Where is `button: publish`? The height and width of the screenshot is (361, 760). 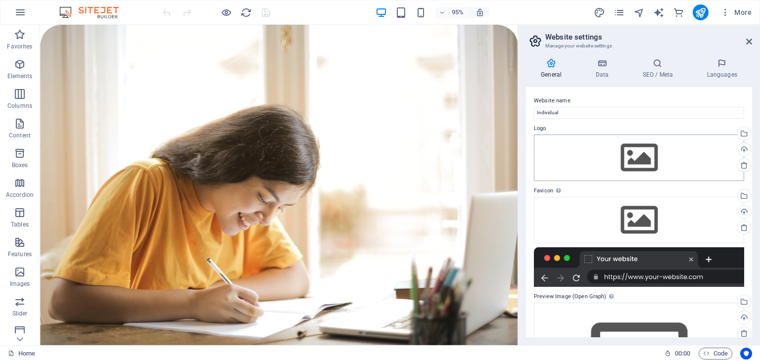 button: publish is located at coordinates (700, 12).